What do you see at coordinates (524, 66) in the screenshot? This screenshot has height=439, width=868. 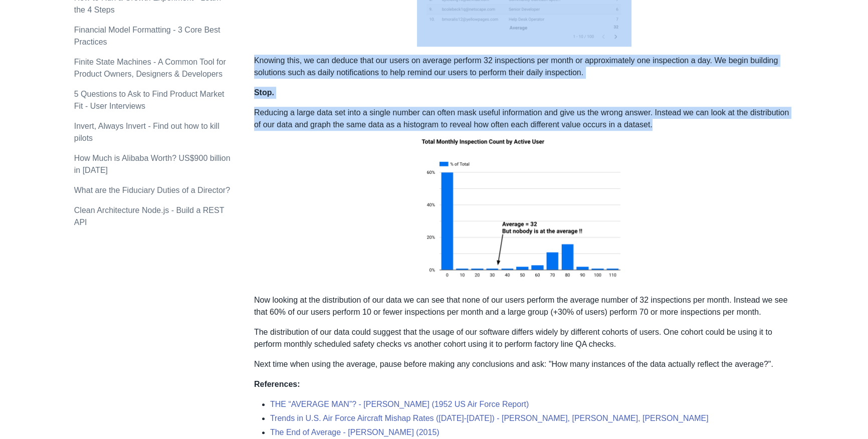 I see `p: Knowing this, we can deduce that our users on average perform 32 inspections per month or approxi...` at bounding box center [524, 66].